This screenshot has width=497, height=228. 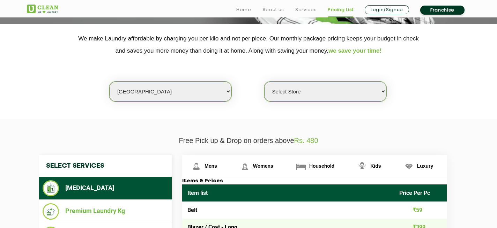 I want to click on img: Mens, so click(x=196, y=167).